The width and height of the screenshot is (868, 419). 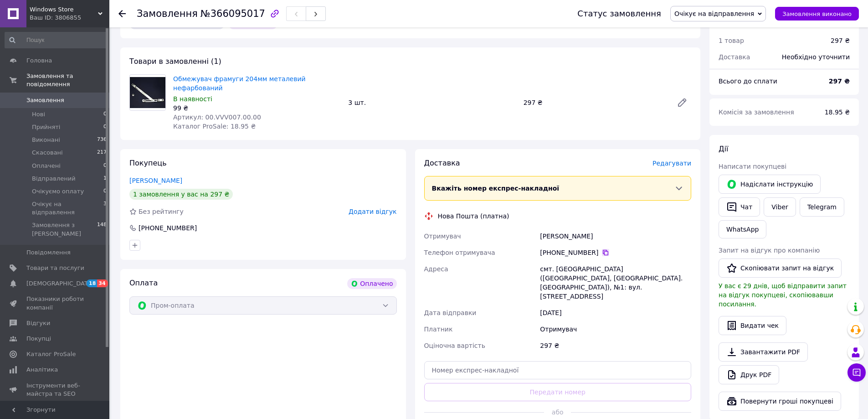 What do you see at coordinates (748, 375) in the screenshot?
I see `a: Друк PDF` at bounding box center [748, 375].